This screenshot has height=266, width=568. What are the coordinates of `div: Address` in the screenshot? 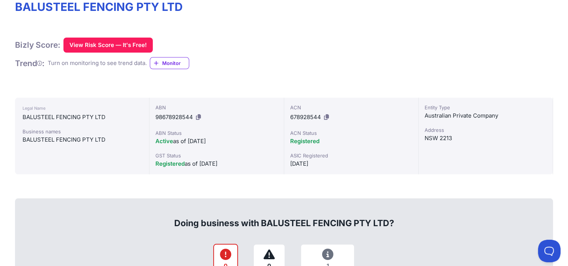 It's located at (485, 130).